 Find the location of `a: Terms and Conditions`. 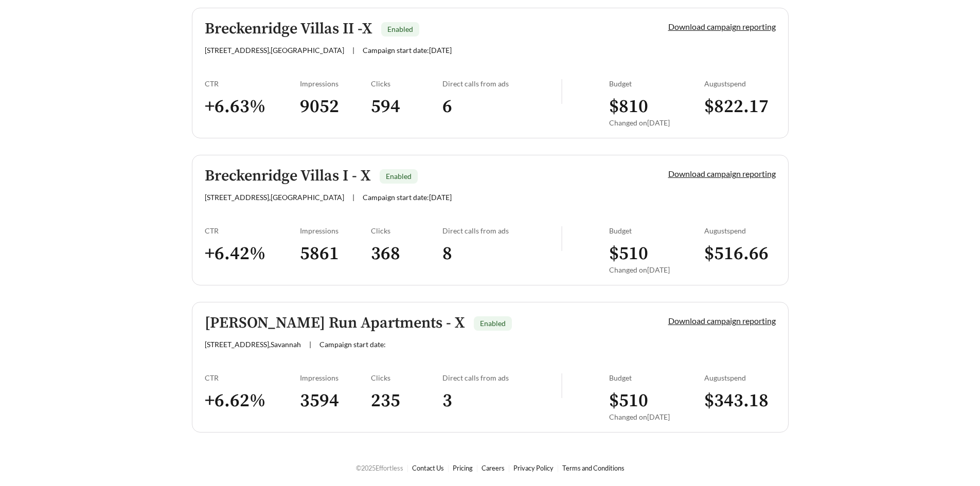

a: Terms and Conditions is located at coordinates (593, 468).